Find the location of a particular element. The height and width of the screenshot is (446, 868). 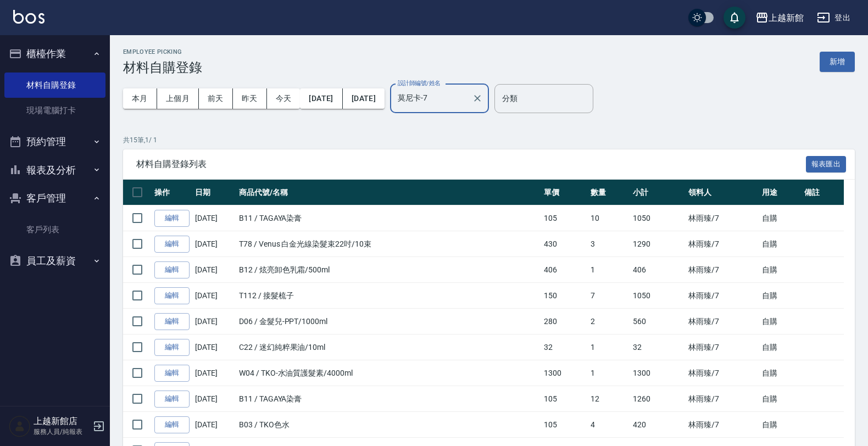

td: 1050 is located at coordinates (657, 219).